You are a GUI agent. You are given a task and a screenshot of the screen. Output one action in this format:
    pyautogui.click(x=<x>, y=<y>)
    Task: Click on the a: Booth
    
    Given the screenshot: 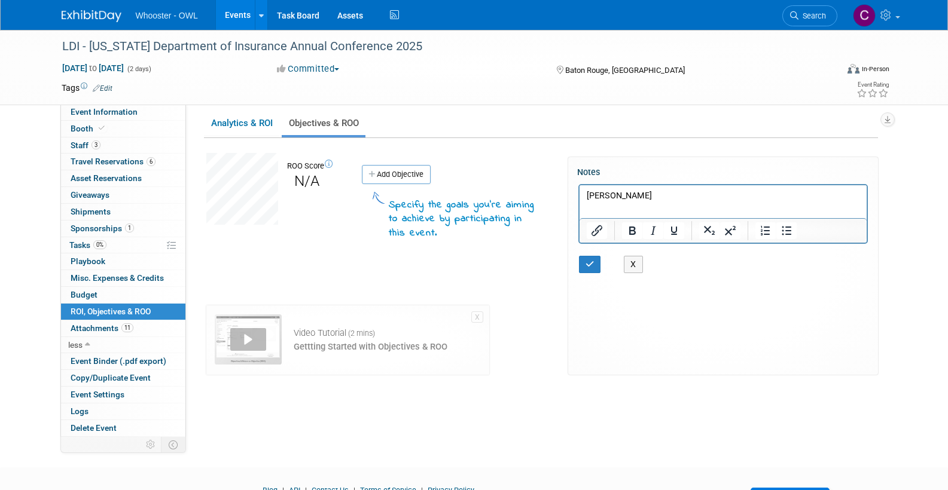 What is the action you would take?
    pyautogui.click(x=123, y=129)
    